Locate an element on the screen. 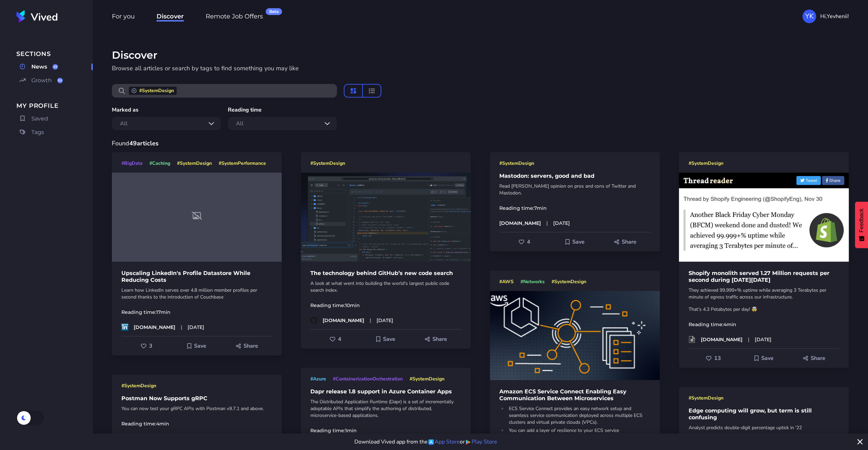 This screenshot has height=450, width=868. label: Marked as is located at coordinates (125, 110).